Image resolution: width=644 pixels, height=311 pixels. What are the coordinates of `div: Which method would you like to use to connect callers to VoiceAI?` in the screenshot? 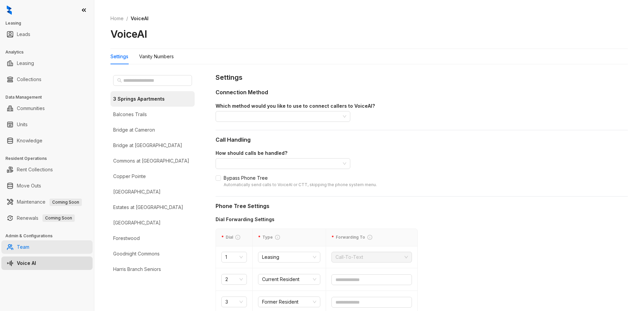 It's located at (422, 106).